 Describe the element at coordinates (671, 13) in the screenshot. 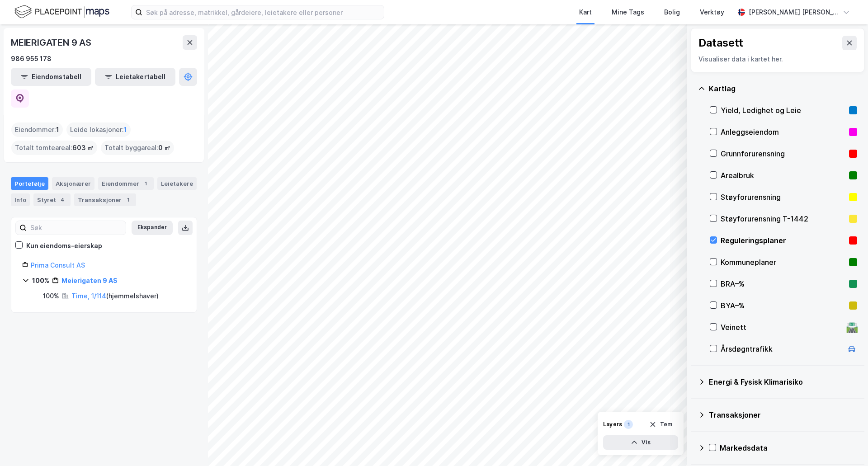

I see `div: Bolig` at that location.